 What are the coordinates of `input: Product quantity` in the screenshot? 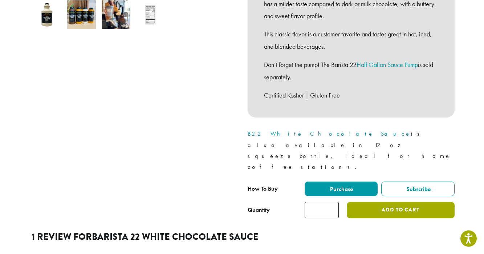 It's located at (322, 210).